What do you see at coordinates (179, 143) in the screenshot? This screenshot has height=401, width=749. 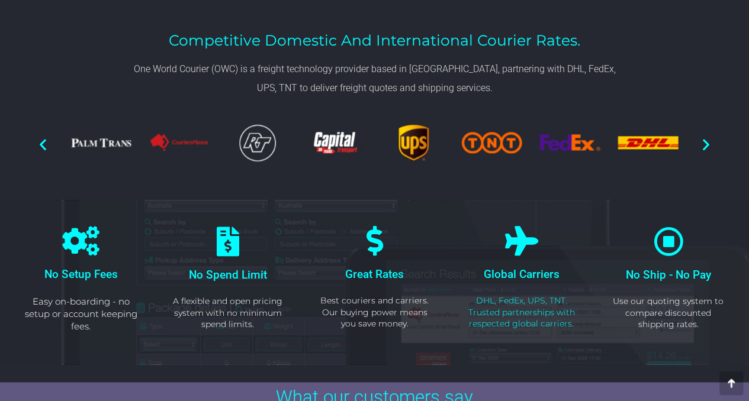 I see `img: Couriers Please Logo small` at bounding box center [179, 143].